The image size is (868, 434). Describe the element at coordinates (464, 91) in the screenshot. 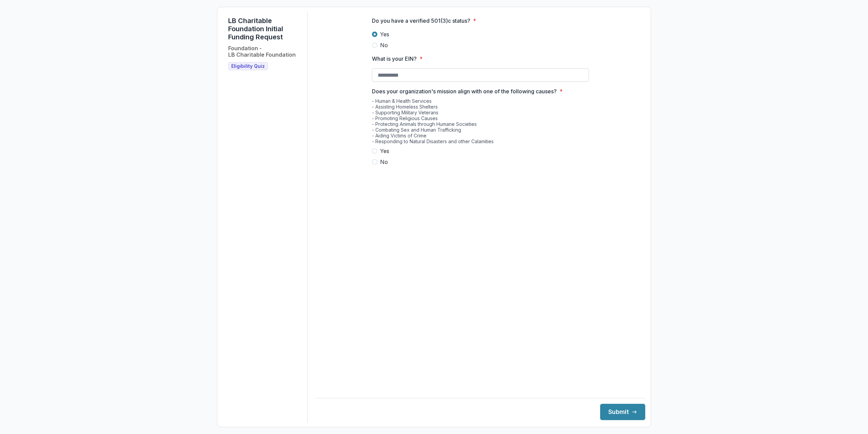

I see `p: Does your organization's mission align with one of the following causes?` at that location.